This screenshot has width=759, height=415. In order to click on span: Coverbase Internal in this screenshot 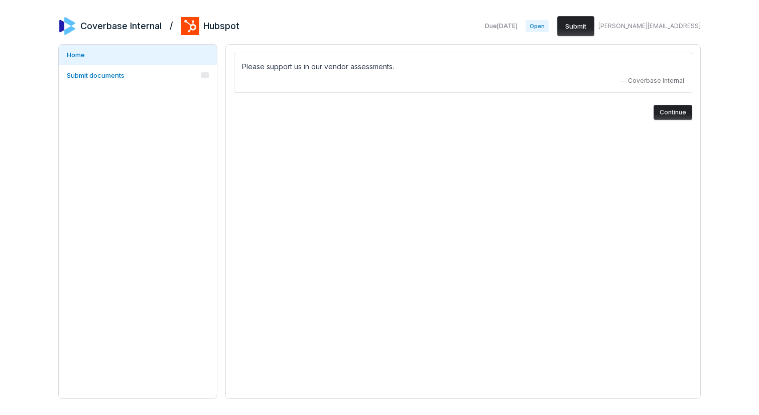, I will do `click(656, 81)`.